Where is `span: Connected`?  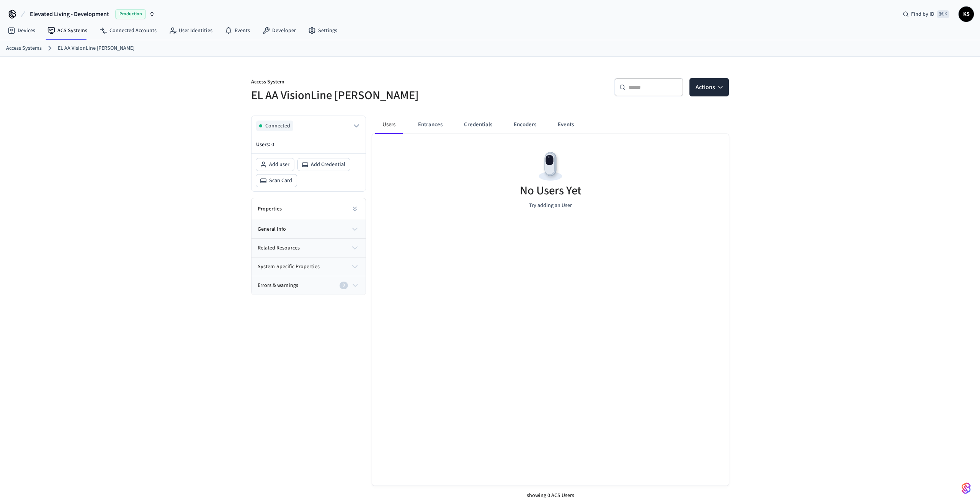
span: Connected is located at coordinates (277, 126).